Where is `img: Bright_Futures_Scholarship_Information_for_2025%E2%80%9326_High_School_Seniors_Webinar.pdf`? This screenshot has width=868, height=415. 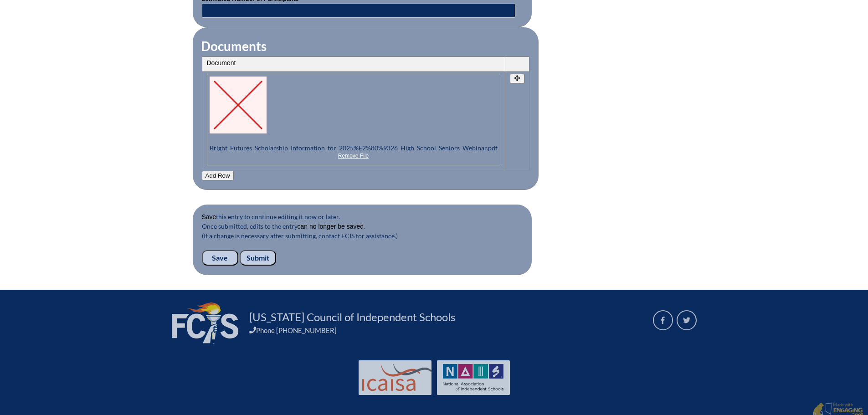 img: Bright_Futures_Scholarship_Information_for_2025%E2%80%9326_High_School_Seniors_Webinar.pdf is located at coordinates (238, 105).